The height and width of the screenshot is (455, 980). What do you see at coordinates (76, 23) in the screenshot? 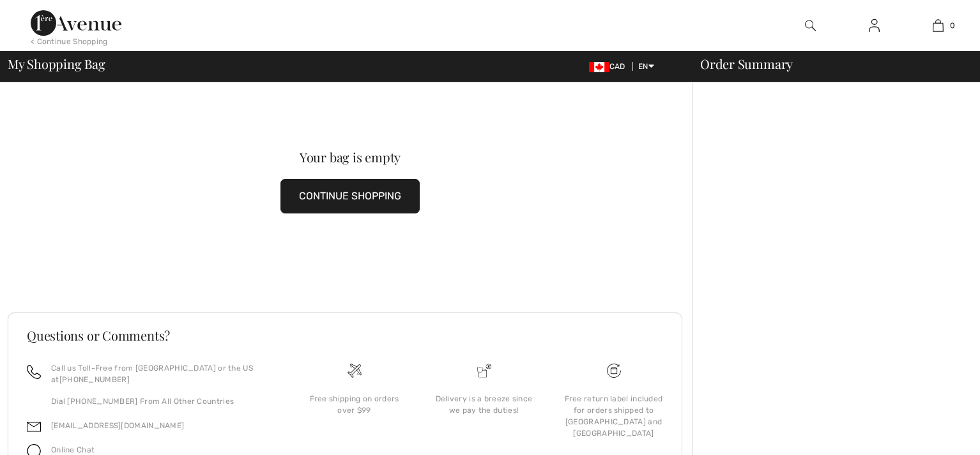
I see `img: 1ère Avenue` at bounding box center [76, 23].